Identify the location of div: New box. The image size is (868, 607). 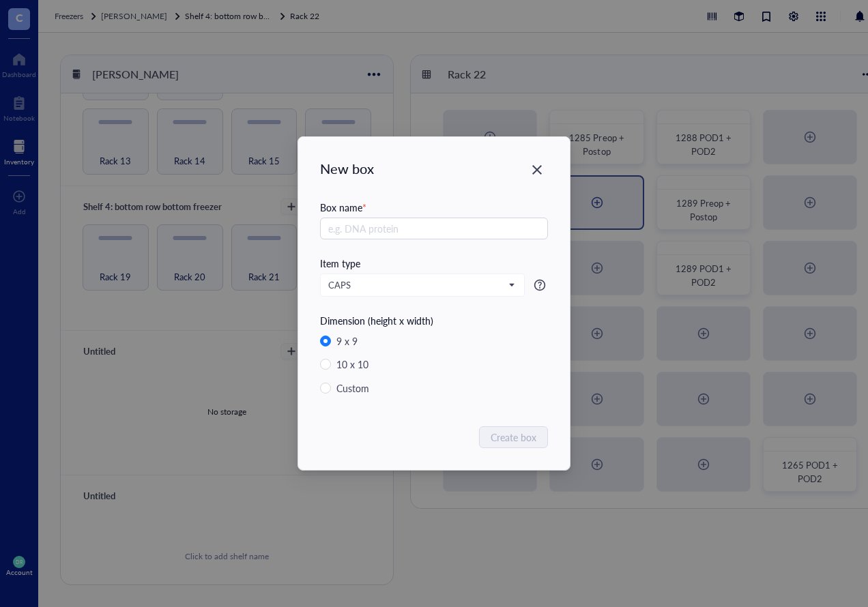
(434, 168).